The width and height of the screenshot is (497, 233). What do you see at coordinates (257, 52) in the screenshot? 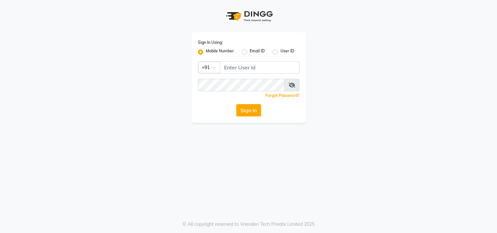
I see `label: Email ID` at bounding box center [257, 52].